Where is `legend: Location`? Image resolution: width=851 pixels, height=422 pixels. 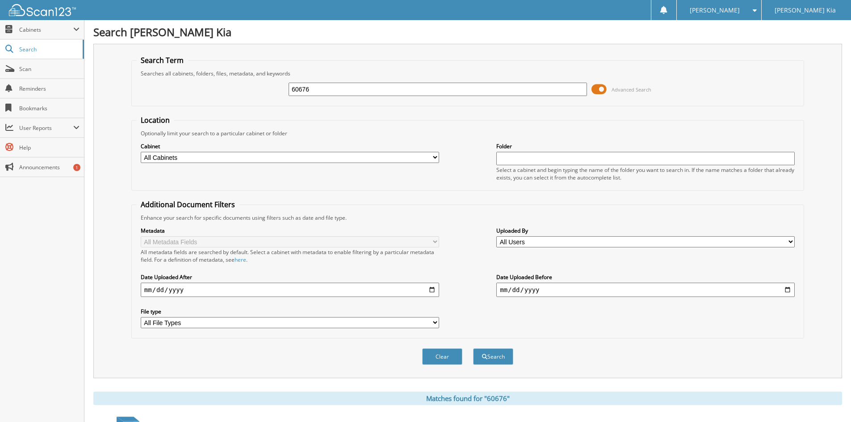
legend: Location is located at coordinates (155, 120).